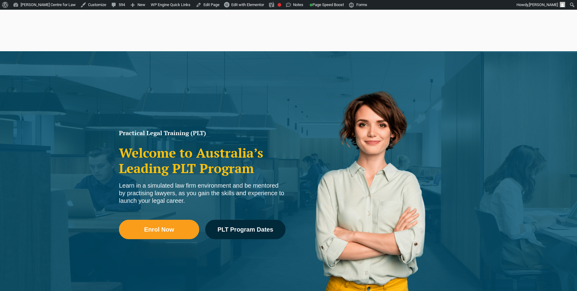  What do you see at coordinates (248, 5) in the screenshot?
I see `span: Edit with Elementor` at bounding box center [248, 5].